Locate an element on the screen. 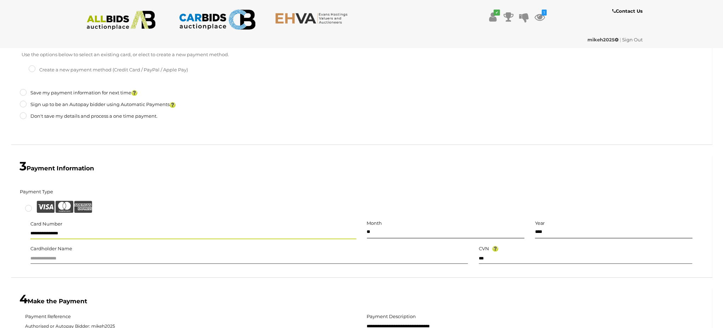 This screenshot has height=328, width=723. p: Use the options below to select an existing card, or elect to create a new payment method. is located at coordinates (361, 54).